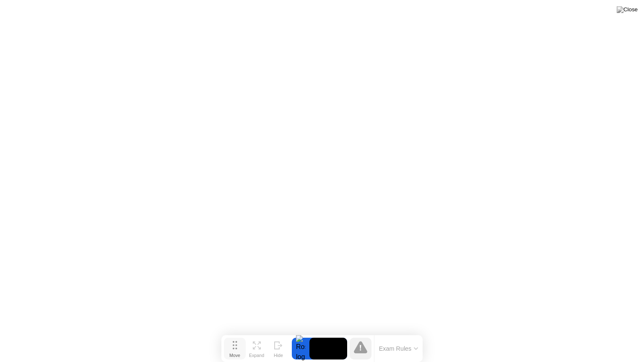 This screenshot has width=644, height=362. What do you see at coordinates (235, 355) in the screenshot?
I see `div: Move` at bounding box center [235, 355].